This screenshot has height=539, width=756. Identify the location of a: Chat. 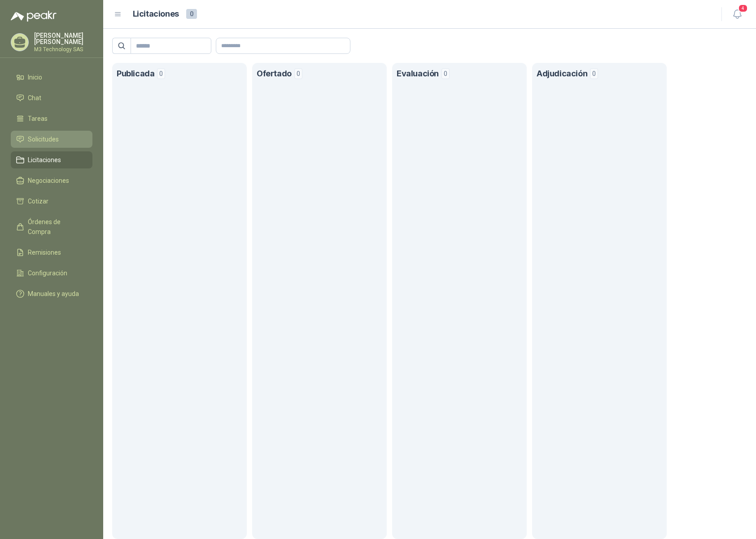
(51, 98).